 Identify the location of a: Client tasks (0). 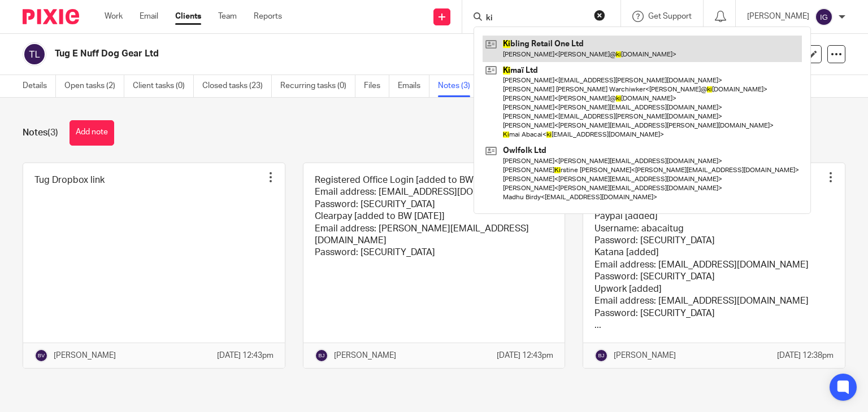
(163, 86).